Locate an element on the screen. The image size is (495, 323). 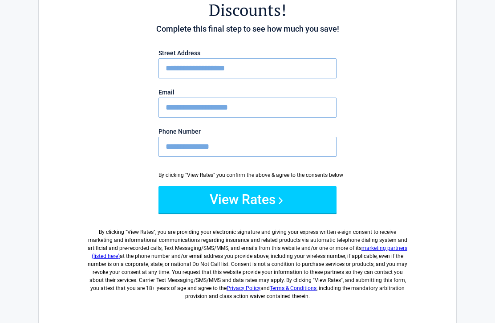
label: By clicking " ", you are providing your electronic signature and giving your express written e-si... is located at coordinates (248, 261).